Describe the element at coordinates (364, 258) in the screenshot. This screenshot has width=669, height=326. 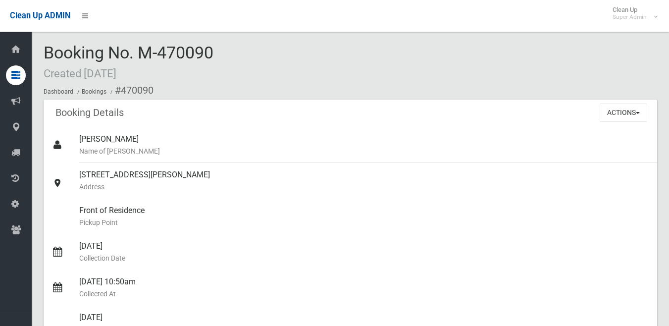
I see `small: Collection Date` at that location.